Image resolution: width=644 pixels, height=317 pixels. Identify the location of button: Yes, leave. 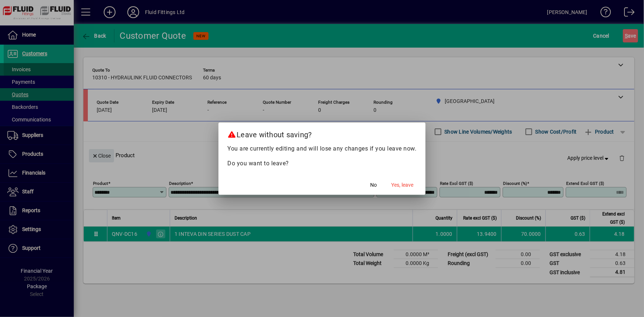
(403, 185).